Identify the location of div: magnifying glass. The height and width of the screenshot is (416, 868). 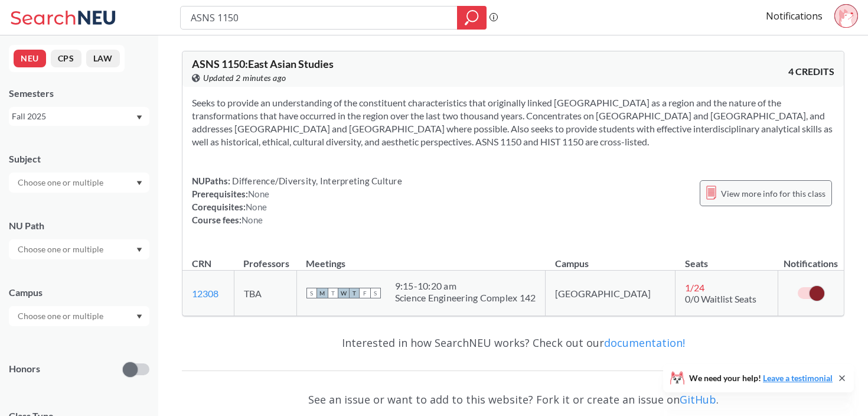
(472, 17).